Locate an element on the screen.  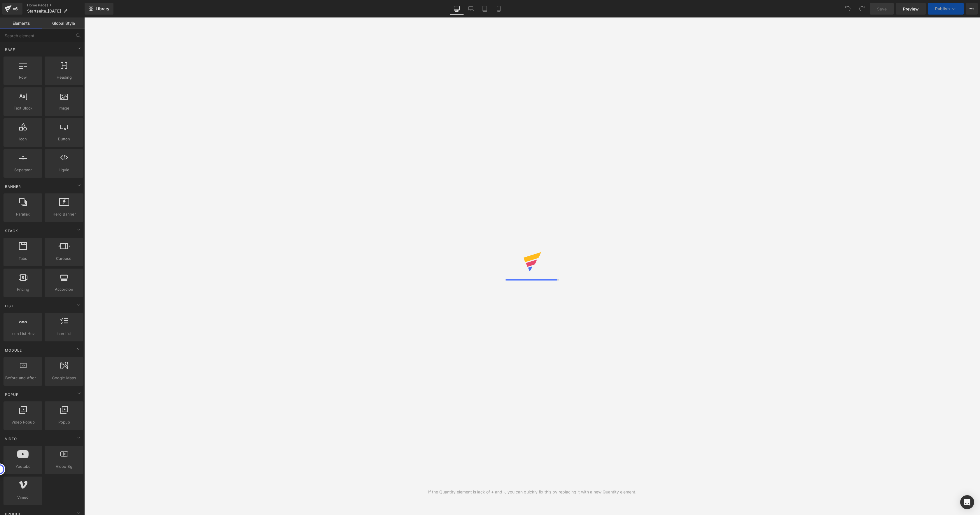
a: New Library is located at coordinates (99, 9).